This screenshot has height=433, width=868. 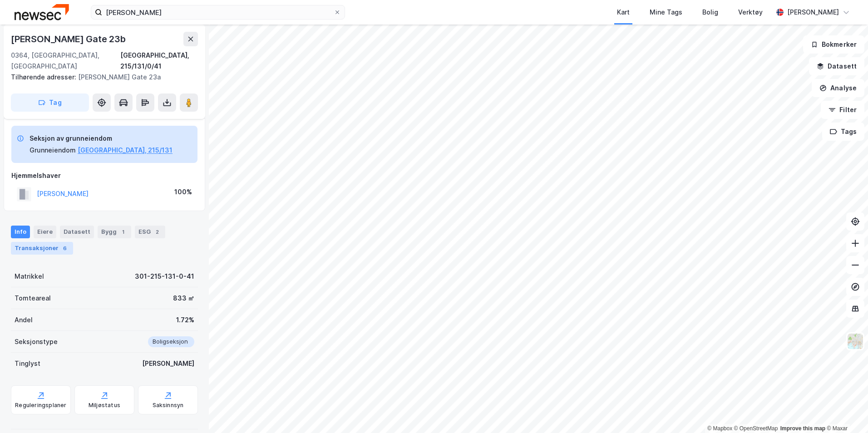 What do you see at coordinates (803, 428) in the screenshot?
I see `a: Improve this map` at bounding box center [803, 428].